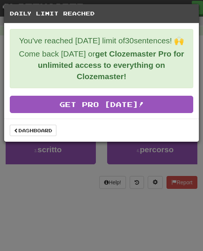 This screenshot has height=251, width=203. Describe the element at coordinates (111, 65) in the screenshot. I see `strong: get Clozemaster Pro for unlimited access to everything on Clozemaster!` at that location.